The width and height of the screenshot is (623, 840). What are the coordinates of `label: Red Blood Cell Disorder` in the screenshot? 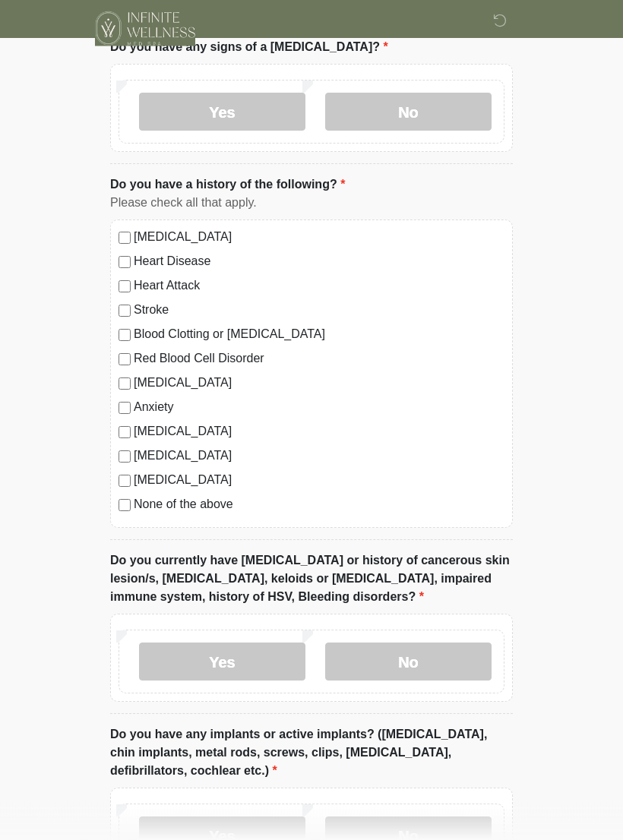 It's located at (319, 359).